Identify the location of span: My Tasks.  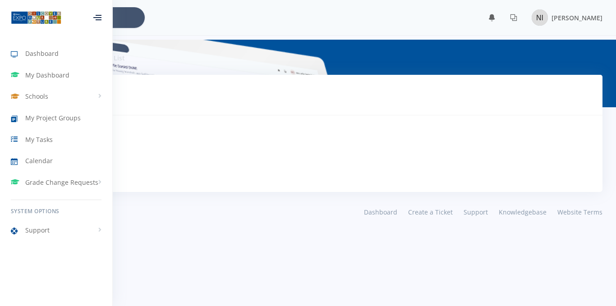
(39, 139).